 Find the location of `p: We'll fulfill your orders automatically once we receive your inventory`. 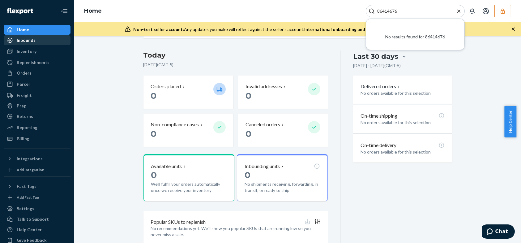

p: We'll fulfill your orders automatically once we receive your inventory is located at coordinates (189, 187).